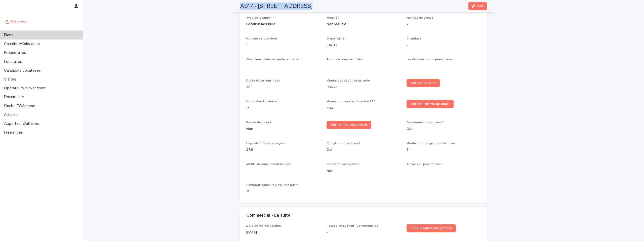 This screenshot has width=644, height=241. What do you see at coordinates (283, 45) in the screenshot?
I see `p: 1` at bounding box center [283, 45].